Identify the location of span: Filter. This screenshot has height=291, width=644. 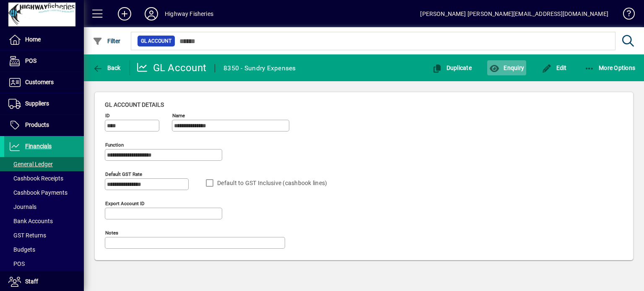
(107, 41).